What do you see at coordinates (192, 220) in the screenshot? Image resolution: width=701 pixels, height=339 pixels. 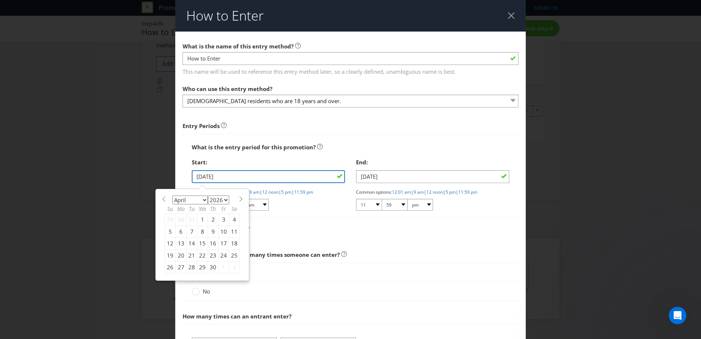 I see `div: 31` at bounding box center [192, 220].